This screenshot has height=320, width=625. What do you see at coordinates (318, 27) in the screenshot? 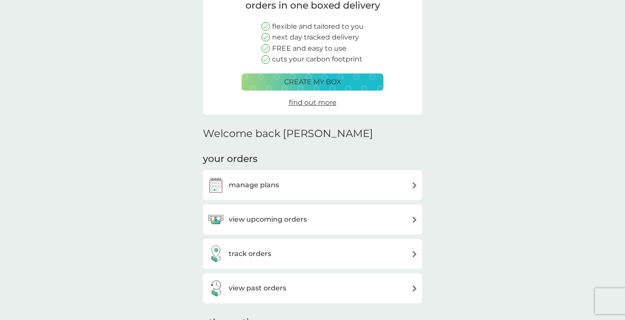
I see `p: flexible and tailored to you` at bounding box center [318, 27].